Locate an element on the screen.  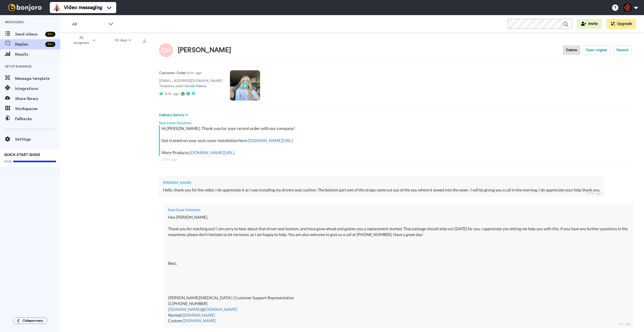
span: Share library is located at coordinates (37, 98).